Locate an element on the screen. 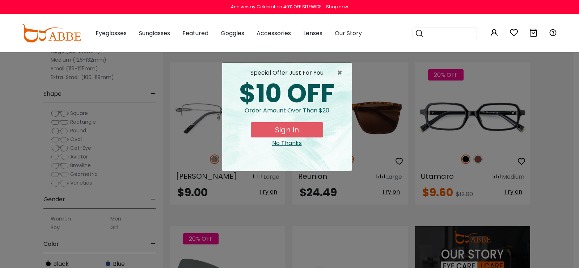 The width and height of the screenshot is (579, 268). span: Lenses is located at coordinates (313, 33).